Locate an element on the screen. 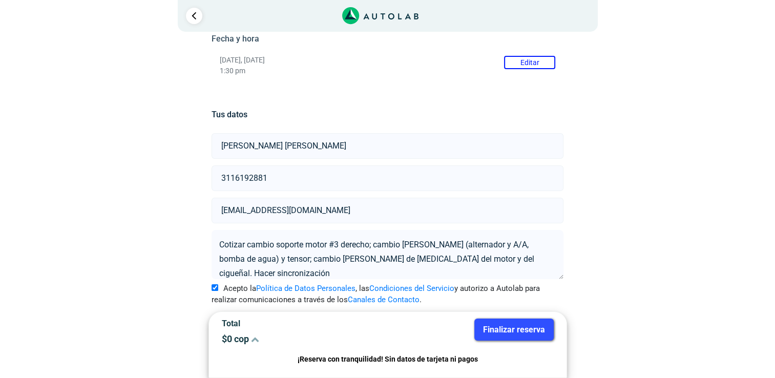  a: Política de Datos Personales is located at coordinates (306, 289).